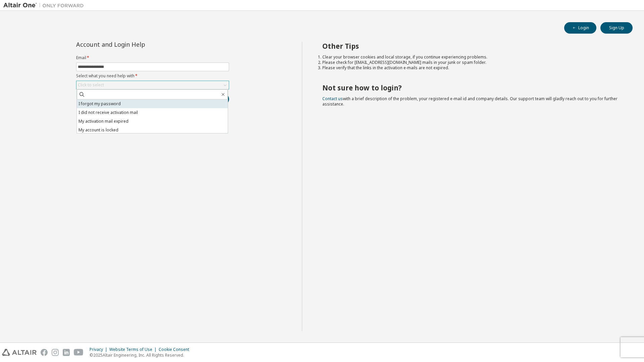 The image size is (644, 362). I want to click on li: I forgot my password, so click(152, 104).